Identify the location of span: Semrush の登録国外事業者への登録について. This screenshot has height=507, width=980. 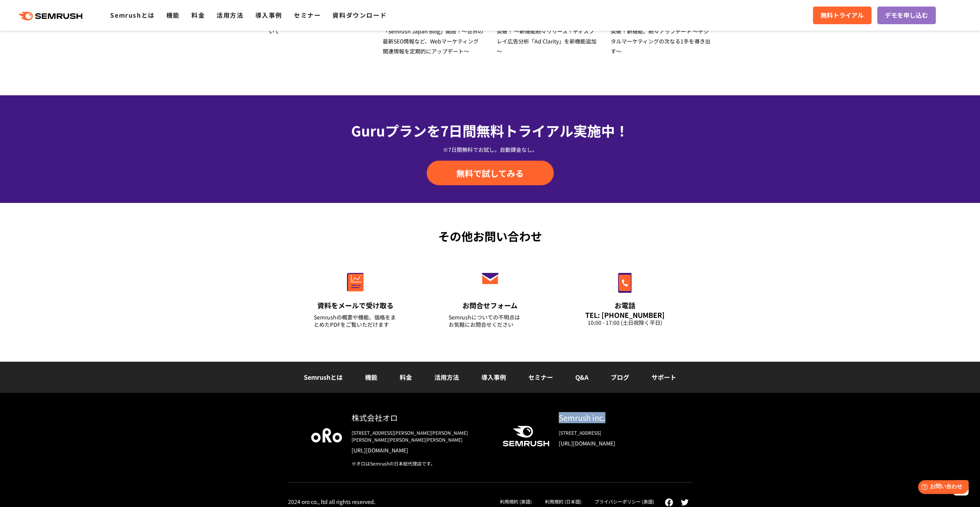
(318, 26).